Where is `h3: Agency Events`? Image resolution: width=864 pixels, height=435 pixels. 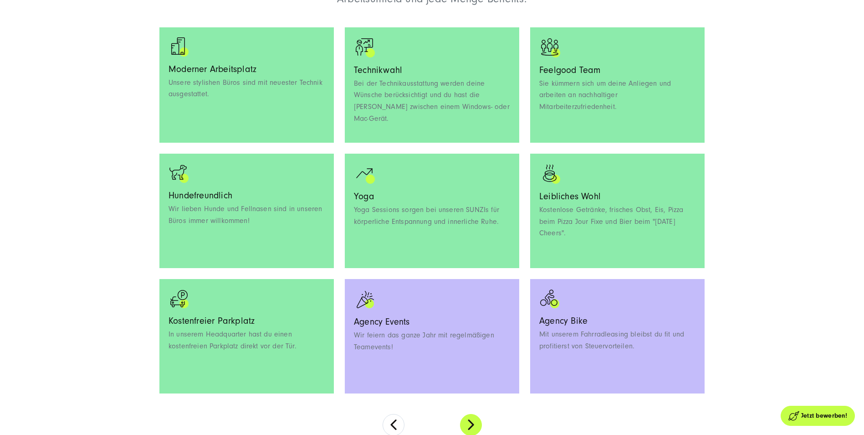
h3: Agency Events is located at coordinates (432, 322).